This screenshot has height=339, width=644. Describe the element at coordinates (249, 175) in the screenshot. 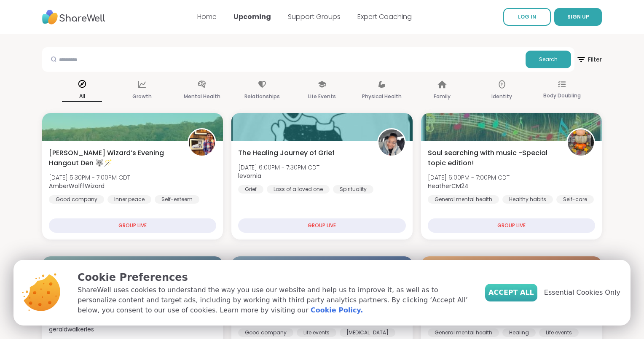

I see `b: levornia` at that location.